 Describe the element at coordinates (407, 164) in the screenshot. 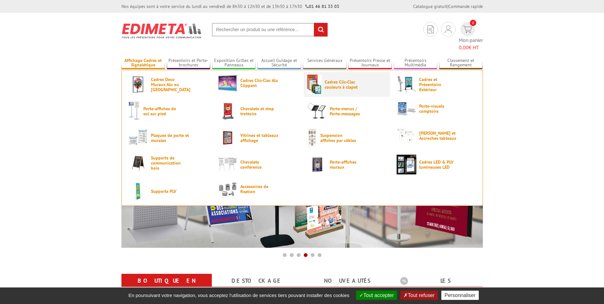

I see `img: Cadres LED & PLV lumineuses LED` at that location.